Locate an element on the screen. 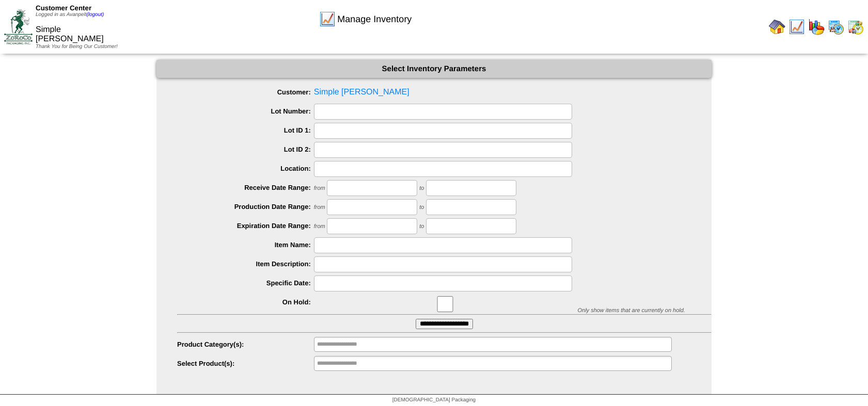 Image resolution: width=868 pixels, height=406 pixels. img: calendarprod.gif is located at coordinates (836, 27).